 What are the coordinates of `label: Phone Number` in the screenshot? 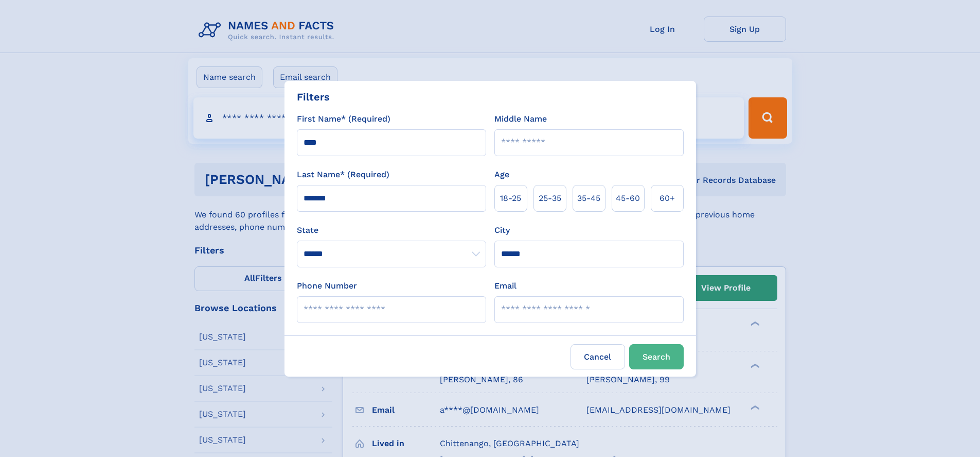 It's located at (326, 285).